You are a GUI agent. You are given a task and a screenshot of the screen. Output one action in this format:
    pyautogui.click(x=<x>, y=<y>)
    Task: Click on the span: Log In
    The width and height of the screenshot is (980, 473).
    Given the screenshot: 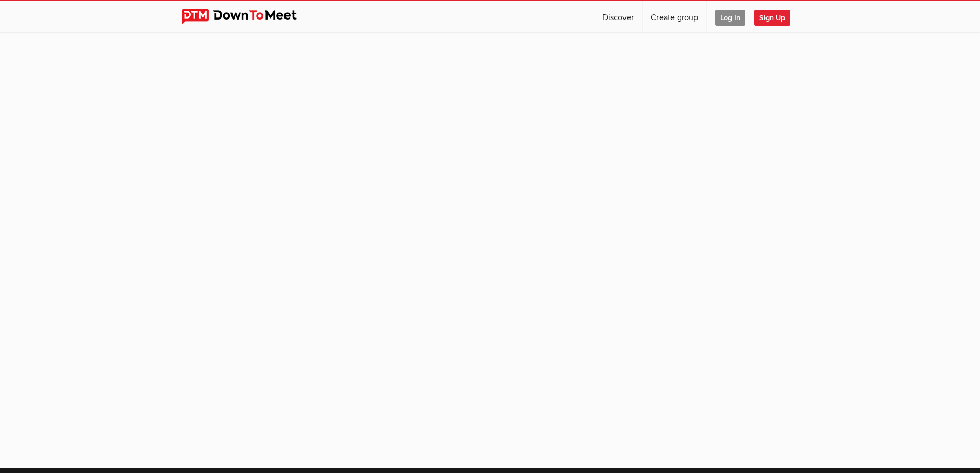 What is the action you would take?
    pyautogui.click(x=730, y=17)
    